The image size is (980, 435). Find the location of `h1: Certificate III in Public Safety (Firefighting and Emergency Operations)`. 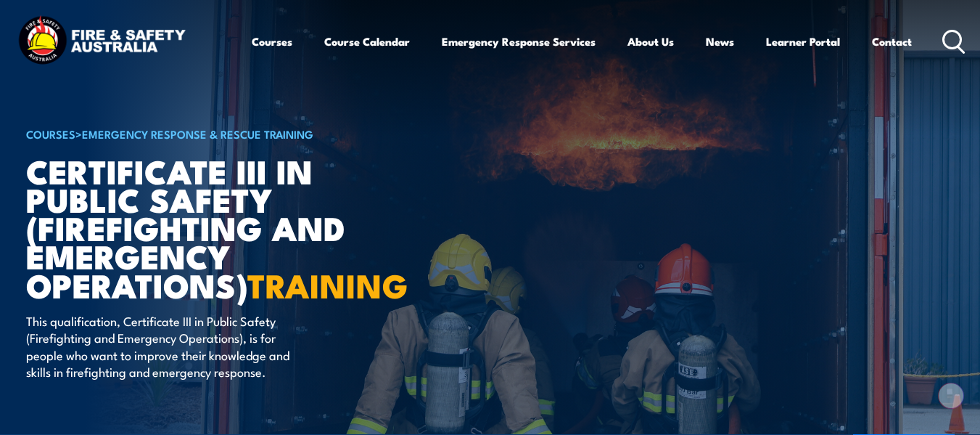

h1: Certificate III in Public Safety (Firefighting and Emergency Operations) is located at coordinates (206, 227).